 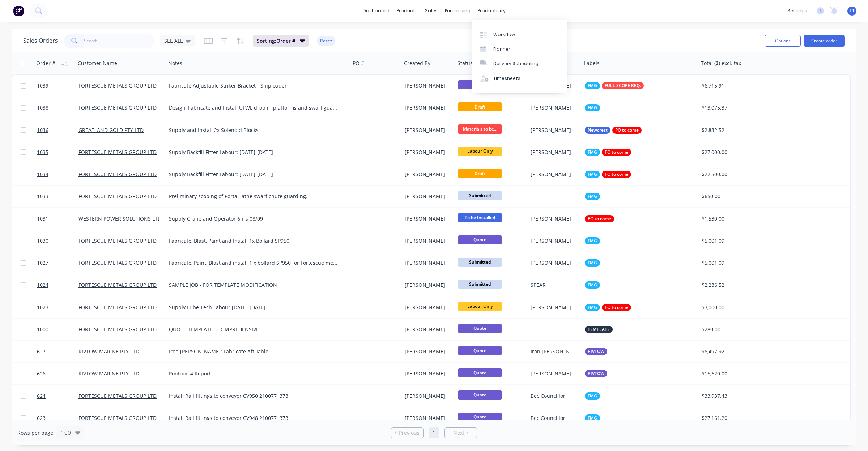 I want to click on span: 626, so click(x=41, y=374).